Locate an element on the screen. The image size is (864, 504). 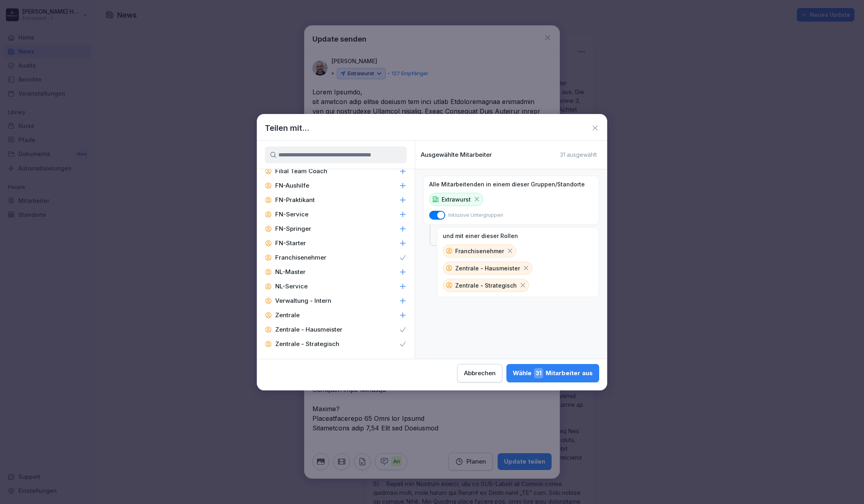
p: NL-Service is located at coordinates (291, 286).